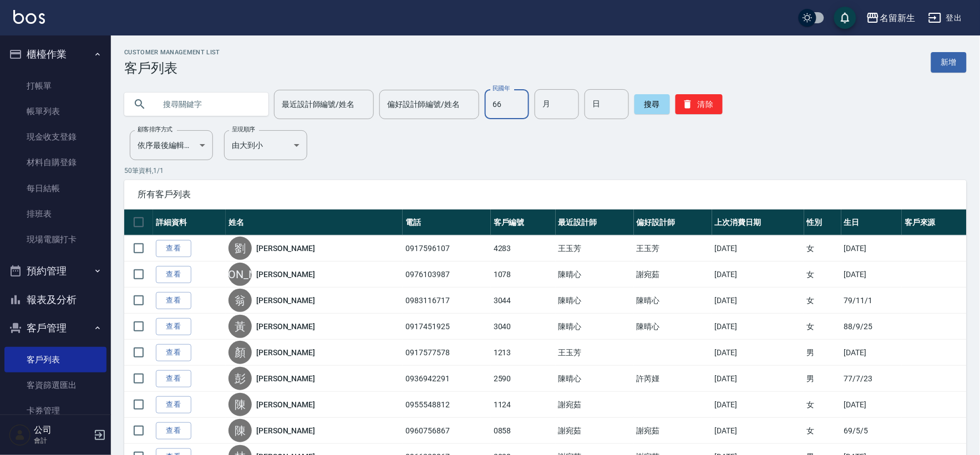 The width and height of the screenshot is (980, 455). What do you see at coordinates (56, 189) in the screenshot?
I see `a: 每日結帳` at bounding box center [56, 189].